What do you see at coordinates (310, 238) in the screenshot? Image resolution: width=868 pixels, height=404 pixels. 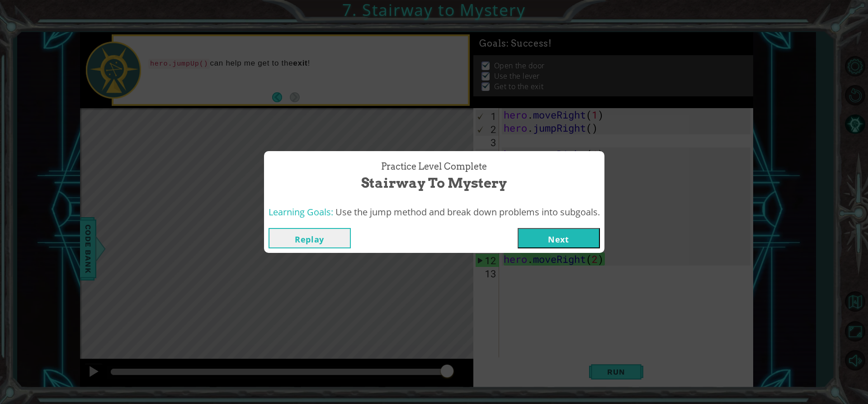 I see `button: Replay` at bounding box center [310, 238].